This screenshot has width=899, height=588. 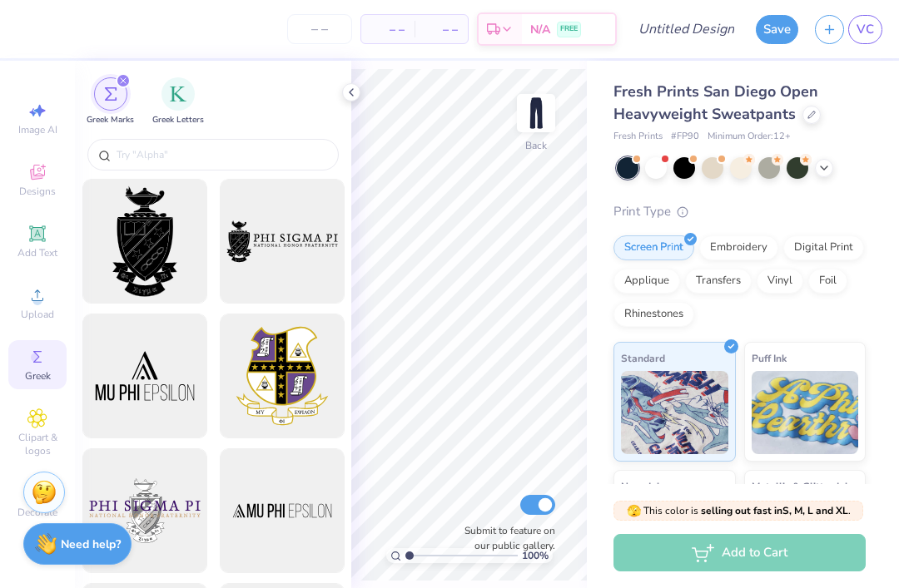 I want to click on span: Greek, so click(x=38, y=376).